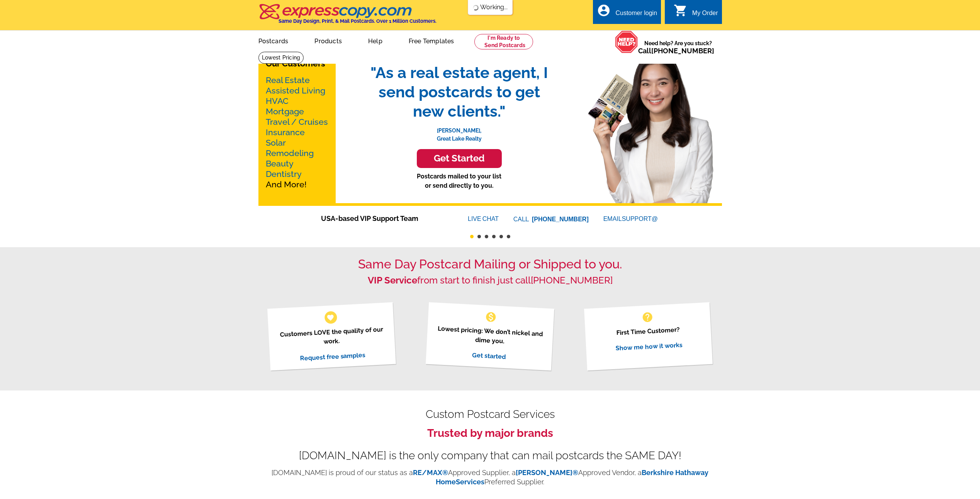  Describe the element at coordinates (393, 280) in the screenshot. I see `strong: VIP Service` at that location.